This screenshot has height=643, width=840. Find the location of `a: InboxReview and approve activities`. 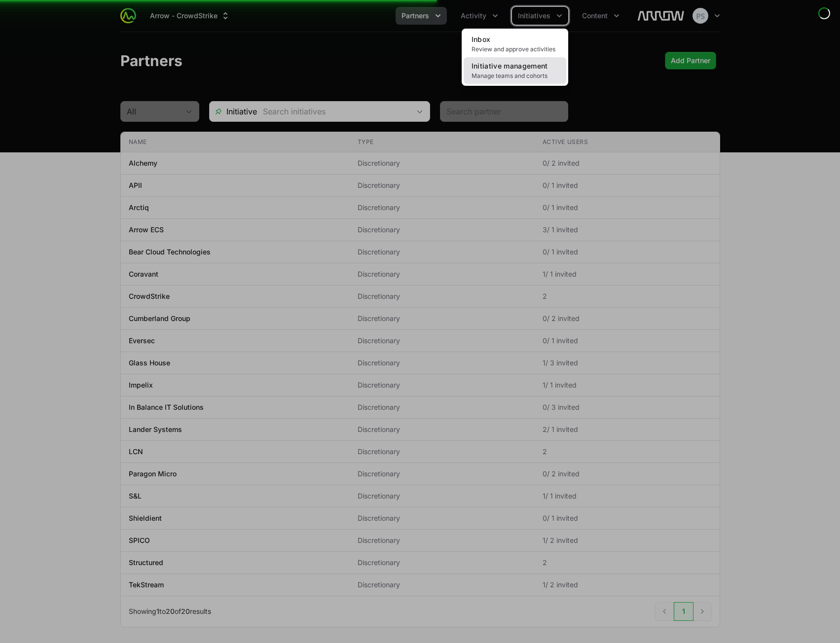

a: InboxReview and approve activities is located at coordinates (515, 44).